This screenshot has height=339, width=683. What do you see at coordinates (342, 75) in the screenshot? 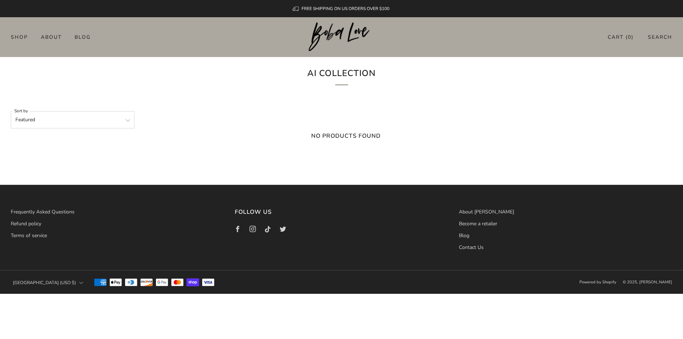
I see `h1: AI Collection` at bounding box center [342, 75].